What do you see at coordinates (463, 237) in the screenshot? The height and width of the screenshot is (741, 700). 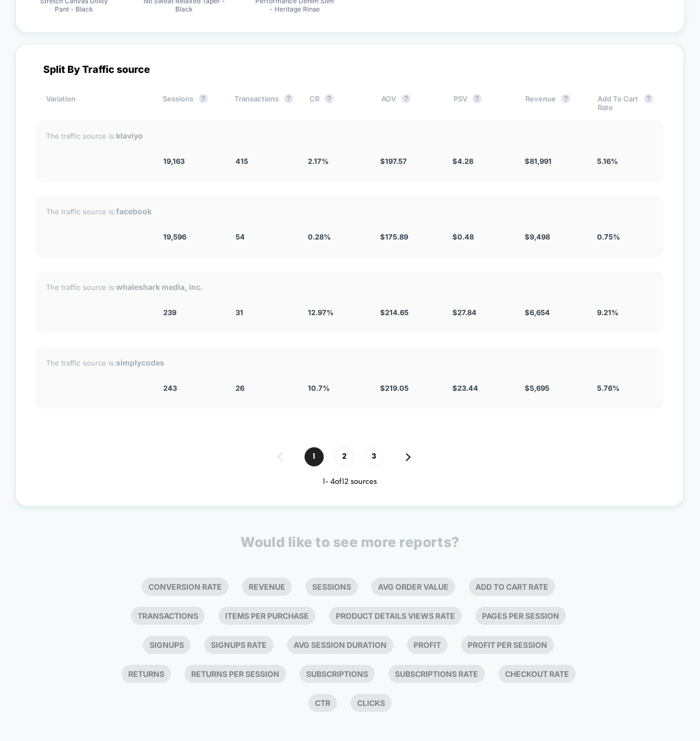 I see `span: $ 0.48` at bounding box center [463, 237].